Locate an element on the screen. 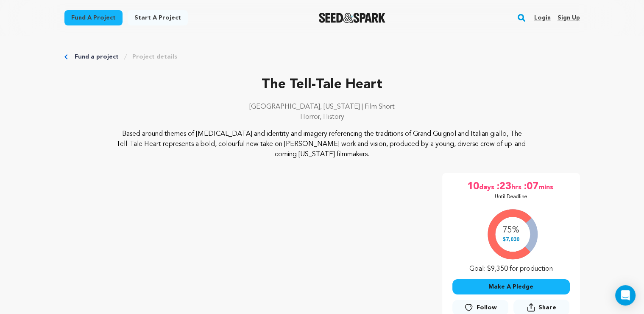 The image size is (644, 314). span: mins is located at coordinates (546, 186).